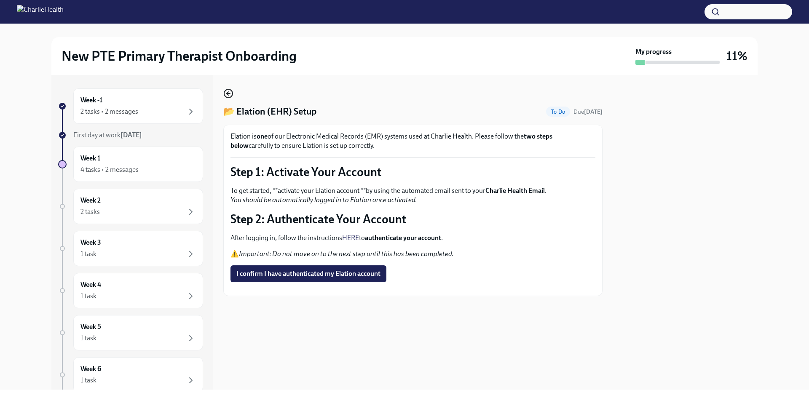 This screenshot has width=809, height=398. I want to click on span: September 19th, 2025 10:00, so click(588, 112).